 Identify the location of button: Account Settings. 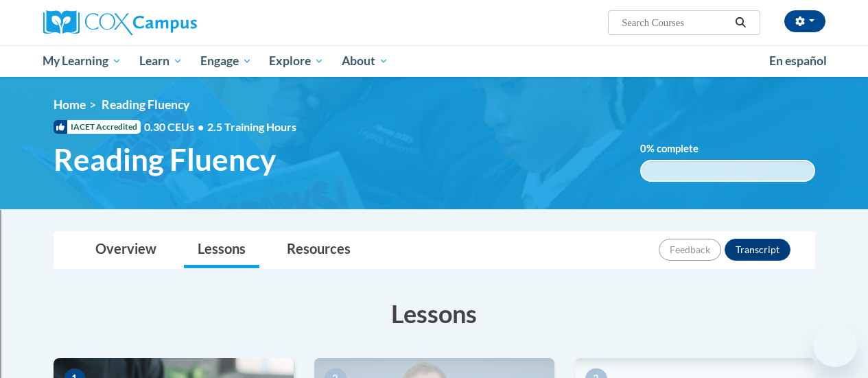
(805, 21).